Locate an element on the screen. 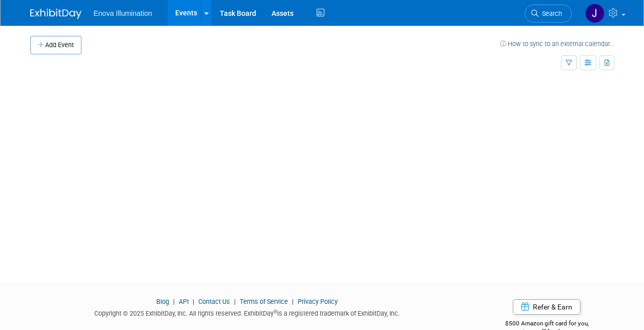 The height and width of the screenshot is (330, 644). a: How to sync to an external calendar... is located at coordinates (557, 43).